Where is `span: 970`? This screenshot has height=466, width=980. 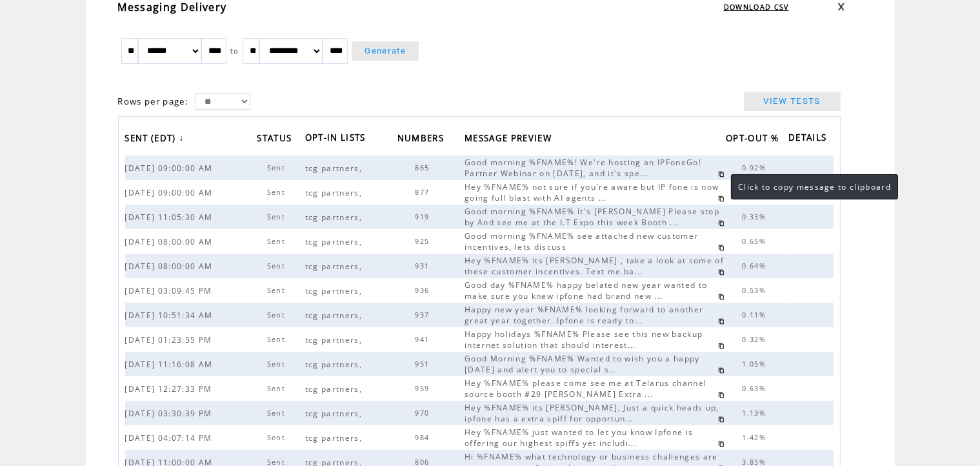 span: 970 is located at coordinates (424, 413).